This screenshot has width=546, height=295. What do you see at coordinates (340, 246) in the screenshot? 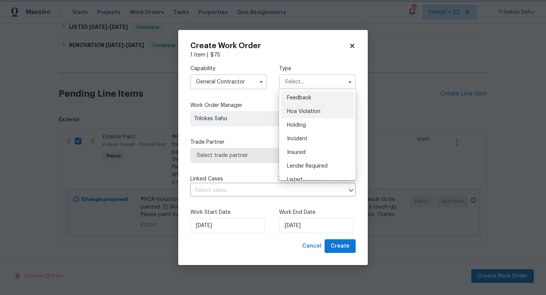
I see `span: Create` at bounding box center [340, 246].